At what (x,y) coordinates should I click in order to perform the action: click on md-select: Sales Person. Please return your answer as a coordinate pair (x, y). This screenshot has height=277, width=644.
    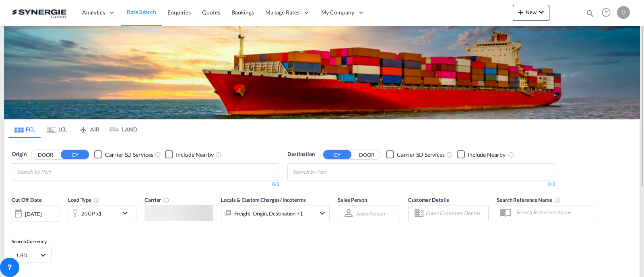
    Looking at the image, I should click on (370, 213).